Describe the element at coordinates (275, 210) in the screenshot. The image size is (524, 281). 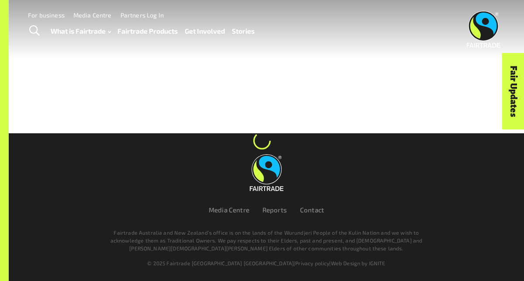
I see `a: Reports` at that location.